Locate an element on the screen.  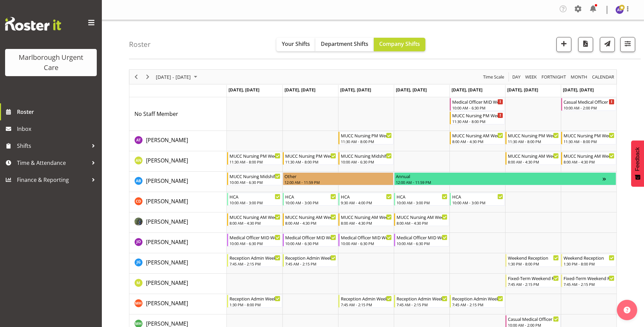
div: Margret Hall"s event - Reception Admin Weekday AM Begin From Thursday, October 16, 2025 at 7:45:0... is located at coordinates (422, 301).